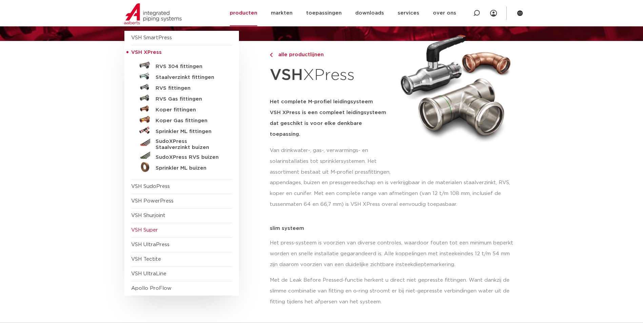 The height and width of the screenshot is (323, 643). Describe the element at coordinates (149, 274) in the screenshot. I see `span: VSH UltraLine` at that location.